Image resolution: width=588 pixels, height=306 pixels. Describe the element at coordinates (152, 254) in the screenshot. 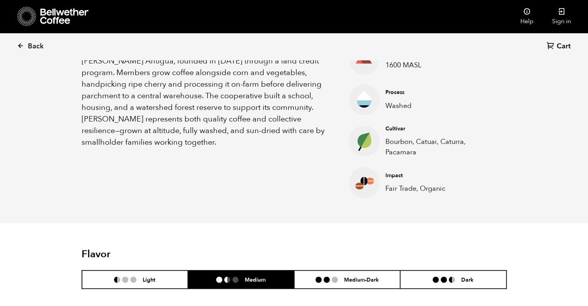

I see `h2: Flavor` at that location.